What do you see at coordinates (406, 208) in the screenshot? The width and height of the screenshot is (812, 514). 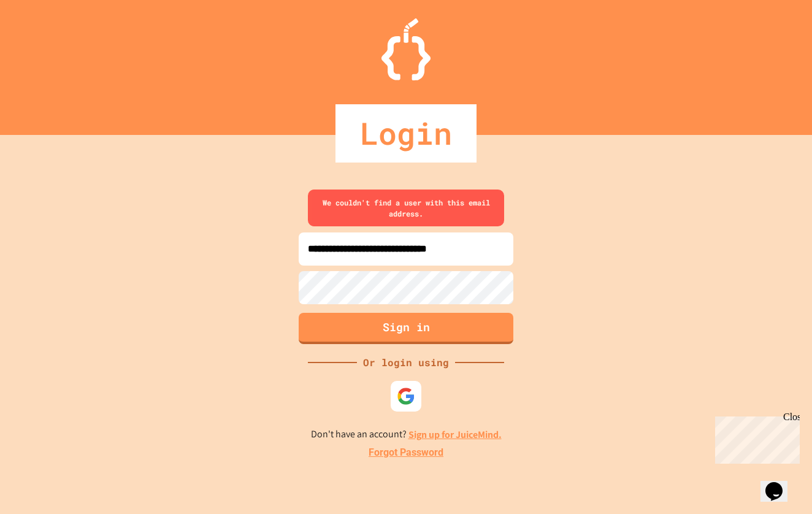 I see `div: We couldn't find a user with this email address.` at bounding box center [406, 208].